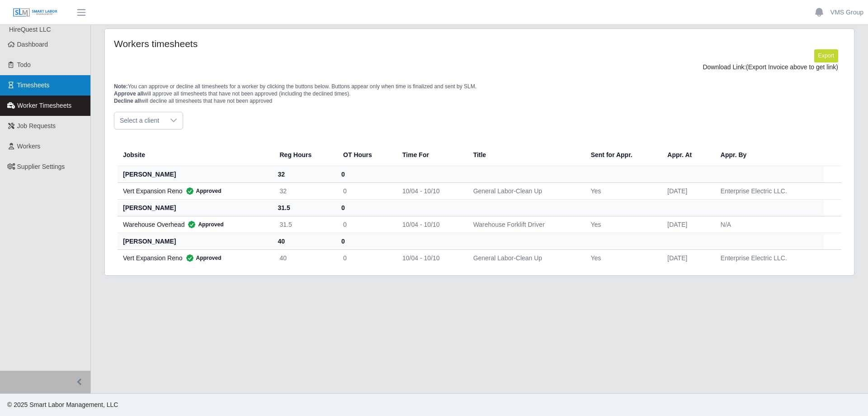 This screenshot has height=416, width=868. Describe the element at coordinates (41, 167) in the screenshot. I see `span: Supplier Settings` at that location.